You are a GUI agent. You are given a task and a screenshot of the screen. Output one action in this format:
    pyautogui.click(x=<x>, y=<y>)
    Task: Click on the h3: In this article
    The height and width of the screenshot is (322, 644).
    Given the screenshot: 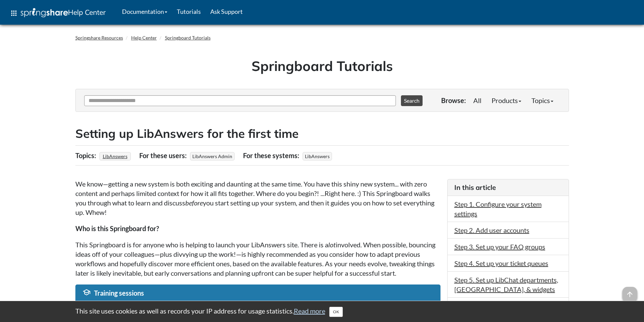 What is the action you would take?
    pyautogui.click(x=508, y=187)
    